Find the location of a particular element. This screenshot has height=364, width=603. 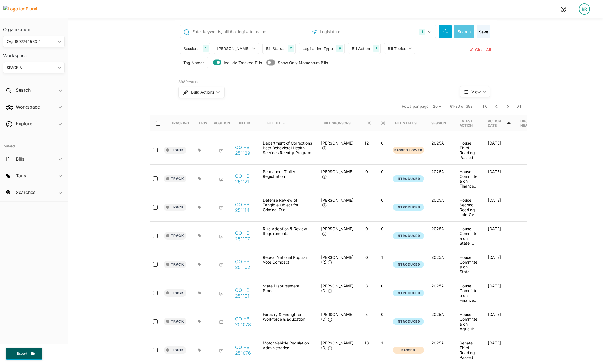

div: (D) is located at coordinates (369, 124).